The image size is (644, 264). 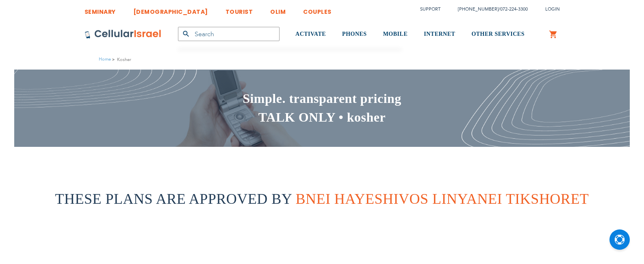 I want to click on strong: Kosher, so click(x=124, y=59).